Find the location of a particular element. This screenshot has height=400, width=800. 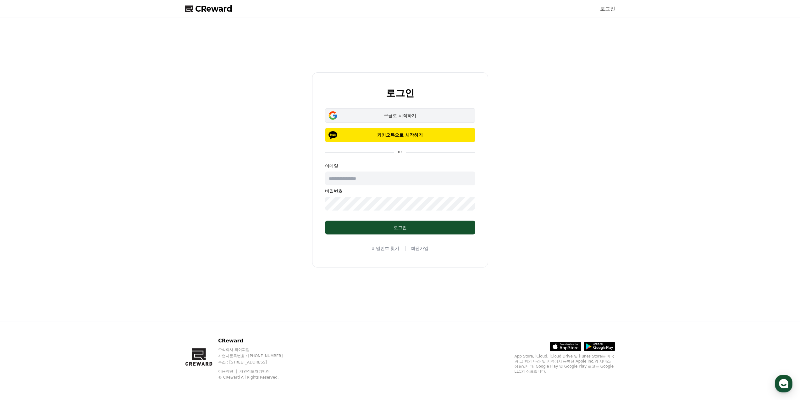

p: © CReward All Rights Reserved. is located at coordinates (257, 377).